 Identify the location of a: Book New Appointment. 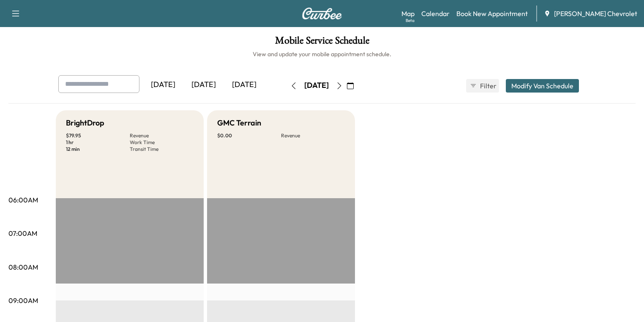
(492, 13).